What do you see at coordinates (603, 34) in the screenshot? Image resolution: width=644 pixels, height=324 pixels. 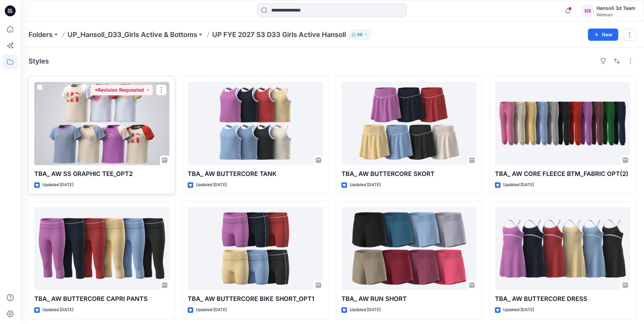 I see `button: New` at bounding box center [603, 34].